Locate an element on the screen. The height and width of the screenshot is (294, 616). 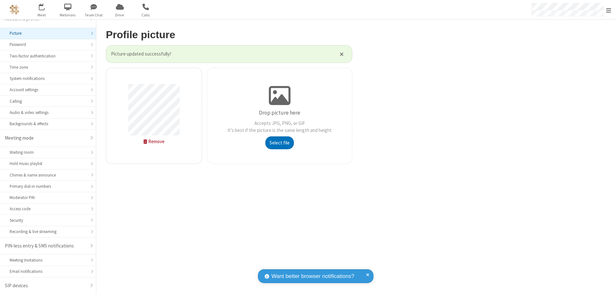
span: Select file is located at coordinates (279, 142).